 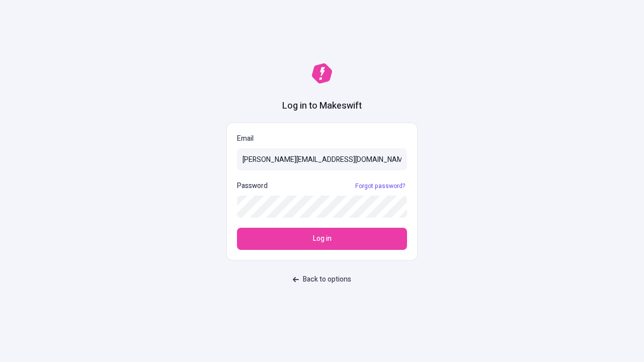 What do you see at coordinates (322, 280) in the screenshot?
I see `button: Back to options` at bounding box center [322, 280].